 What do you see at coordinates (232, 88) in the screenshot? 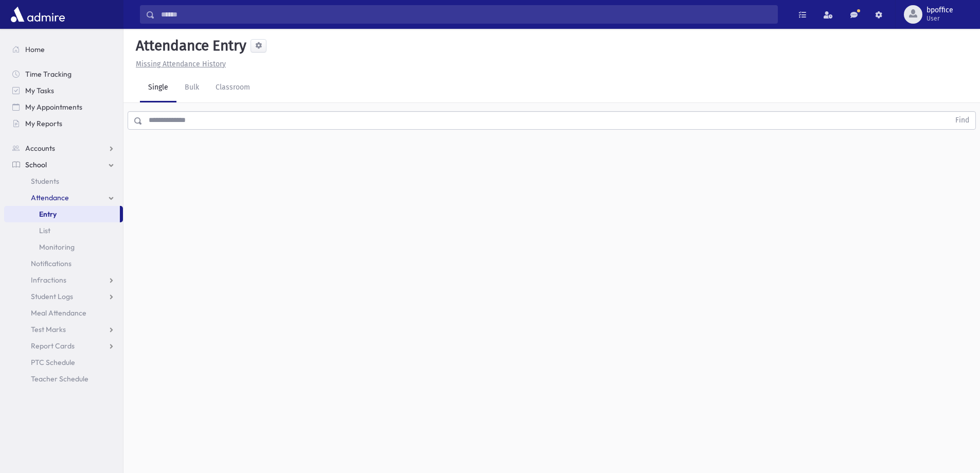
I see `a: Classroom` at bounding box center [232, 88].